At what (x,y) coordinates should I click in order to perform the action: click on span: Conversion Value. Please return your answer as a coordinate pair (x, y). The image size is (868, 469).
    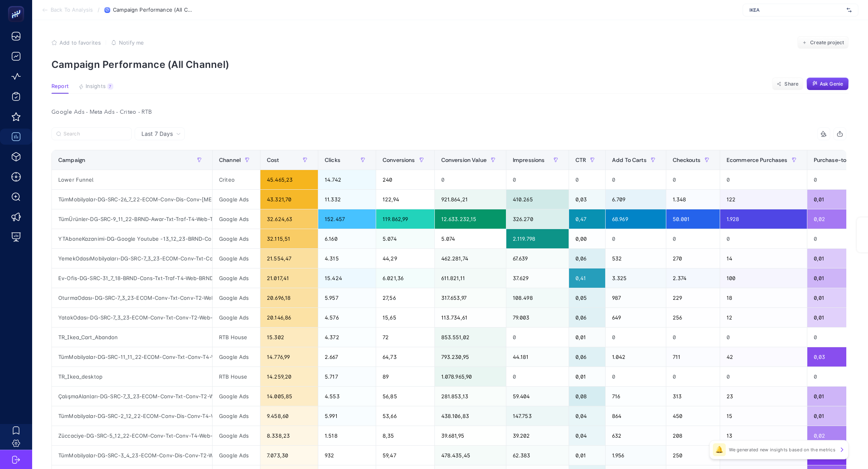
    Looking at the image, I should click on (464, 160).